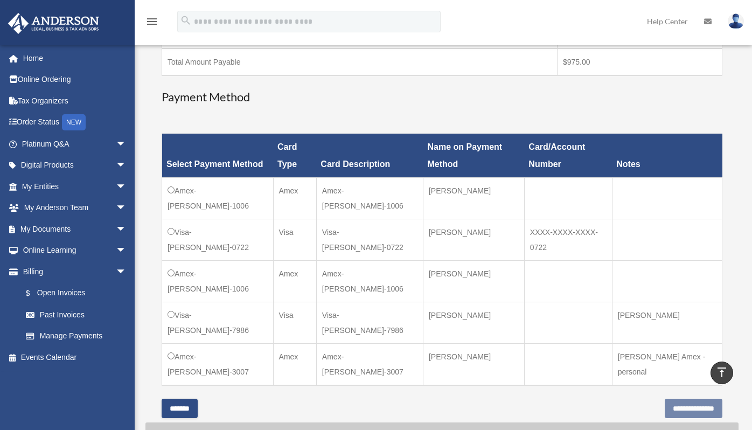 Image resolution: width=752 pixels, height=430 pixels. What do you see at coordinates (722, 373) in the screenshot?
I see `a: vertical_align_top` at bounding box center [722, 373].